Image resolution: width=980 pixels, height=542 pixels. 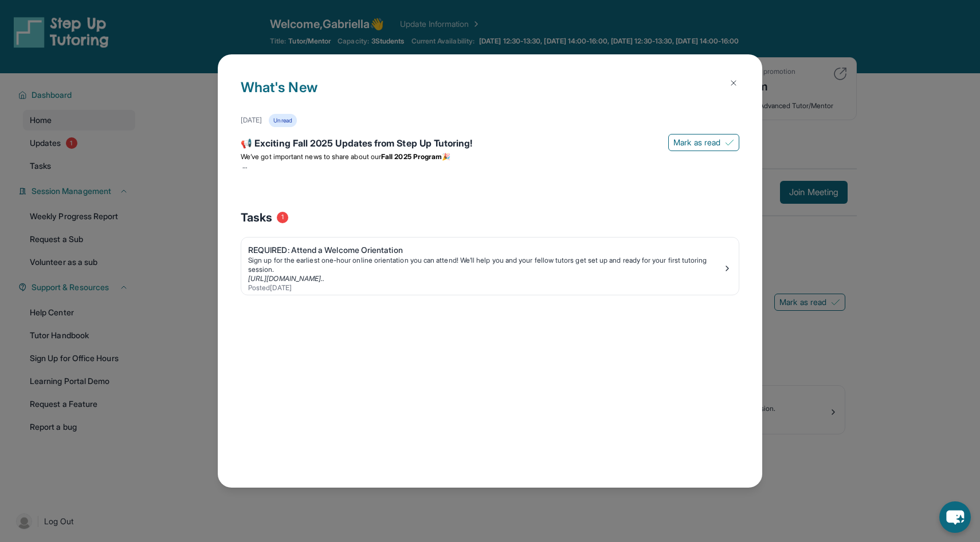 I want to click on strong: Fall 2025 Program, so click(x=411, y=156).